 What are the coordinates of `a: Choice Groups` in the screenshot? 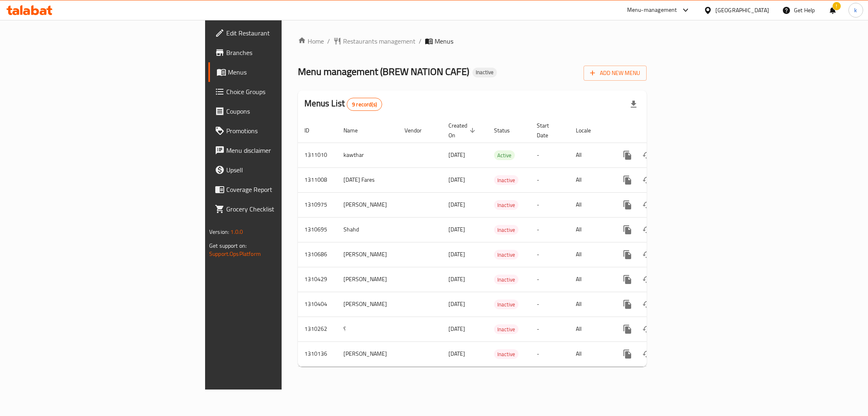 It's located at (279, 92).